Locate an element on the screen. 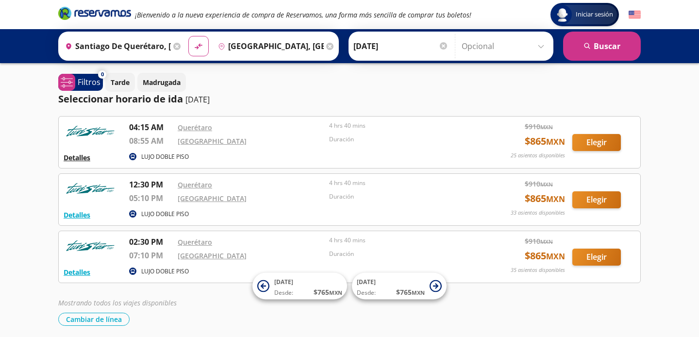 Image resolution: width=699 pixels, height=337 pixels. input: Opcional is located at coordinates (505, 46).